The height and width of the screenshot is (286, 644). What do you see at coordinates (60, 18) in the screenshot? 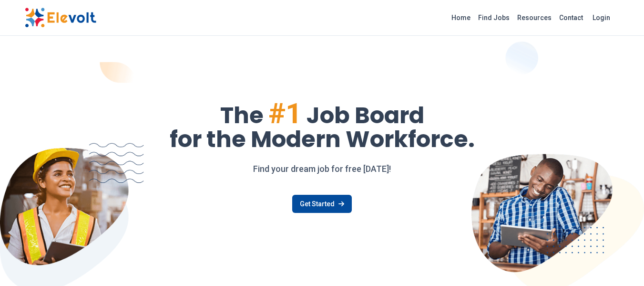
I see `img: Elevolt` at bounding box center [60, 18].